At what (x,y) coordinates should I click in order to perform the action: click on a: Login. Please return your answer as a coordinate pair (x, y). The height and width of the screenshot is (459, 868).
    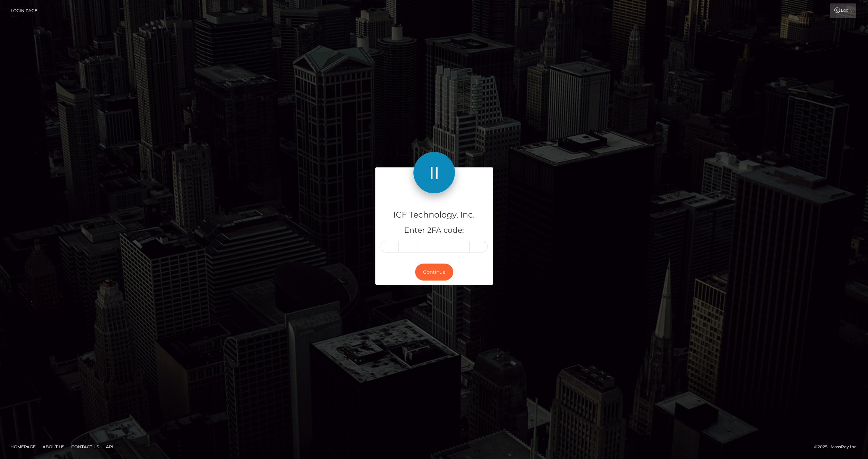
    Looking at the image, I should click on (843, 11).